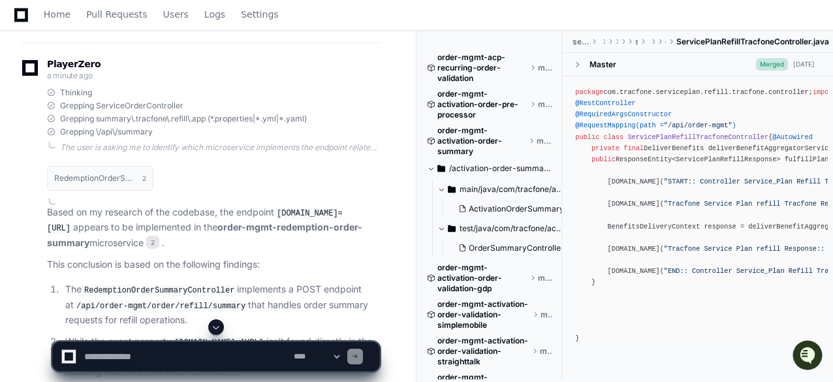 The height and width of the screenshot is (382, 833). I want to click on span: Grepping \/api\/summary, so click(106, 132).